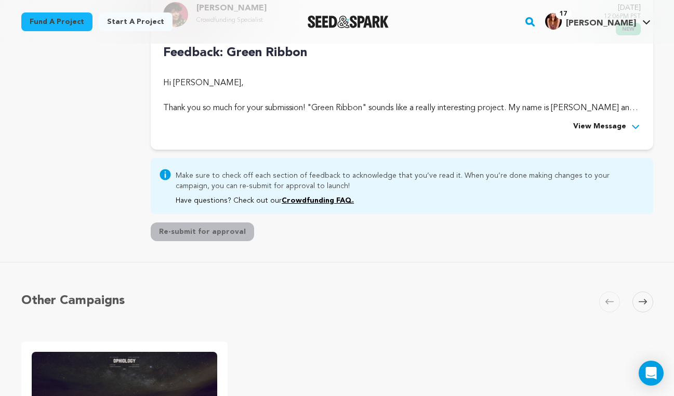  What do you see at coordinates (597, 22) in the screenshot?
I see `span: Kathleen D.'s Profile` at bounding box center [597, 22].